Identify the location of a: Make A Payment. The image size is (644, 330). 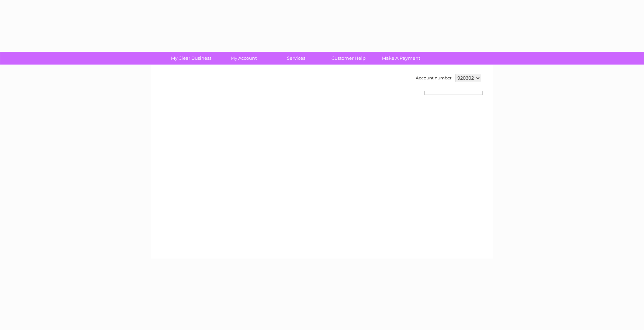
(401, 58).